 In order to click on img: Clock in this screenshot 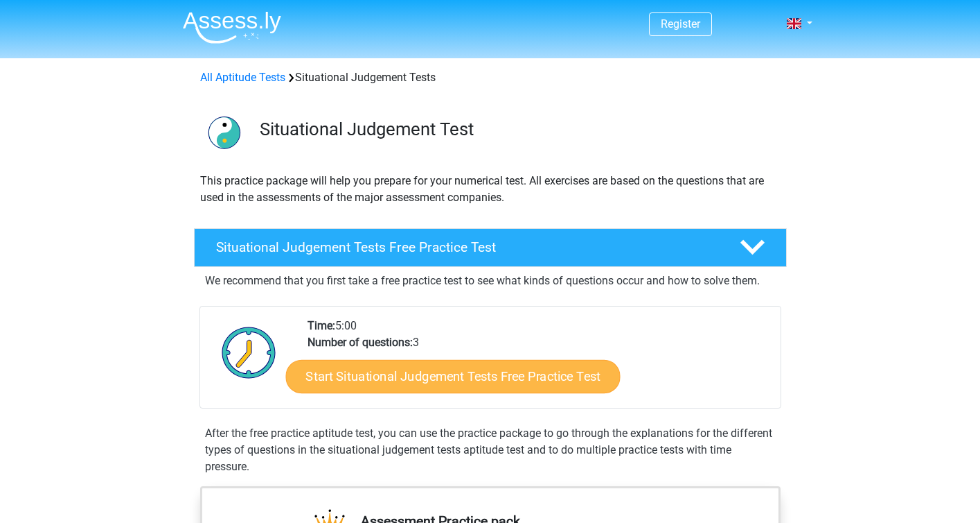, I will do `click(249, 353)`.